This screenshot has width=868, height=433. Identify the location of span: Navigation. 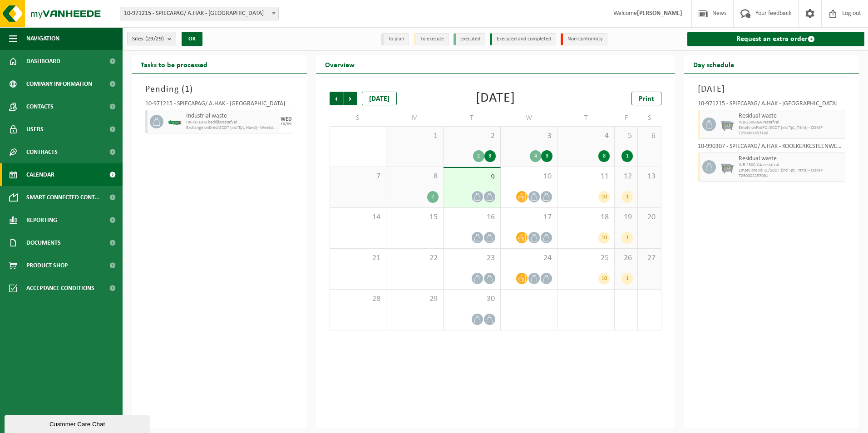
(43, 38).